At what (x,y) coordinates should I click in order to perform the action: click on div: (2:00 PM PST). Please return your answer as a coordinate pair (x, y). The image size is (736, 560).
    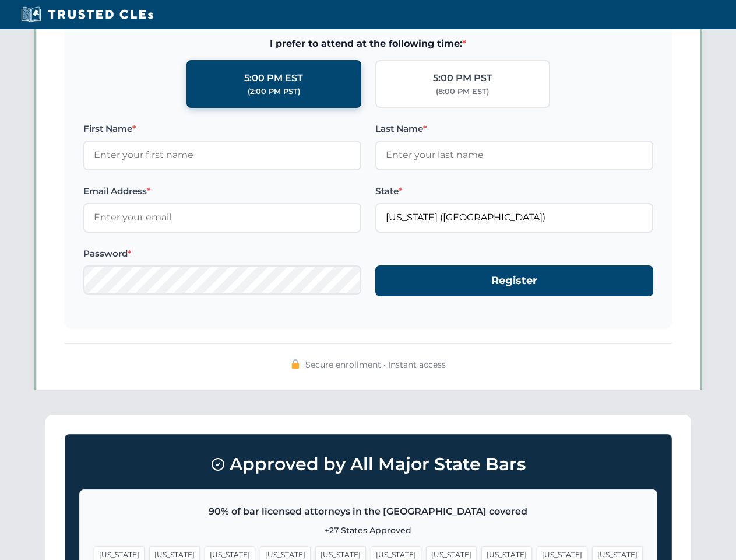
    Looking at the image, I should click on (274, 92).